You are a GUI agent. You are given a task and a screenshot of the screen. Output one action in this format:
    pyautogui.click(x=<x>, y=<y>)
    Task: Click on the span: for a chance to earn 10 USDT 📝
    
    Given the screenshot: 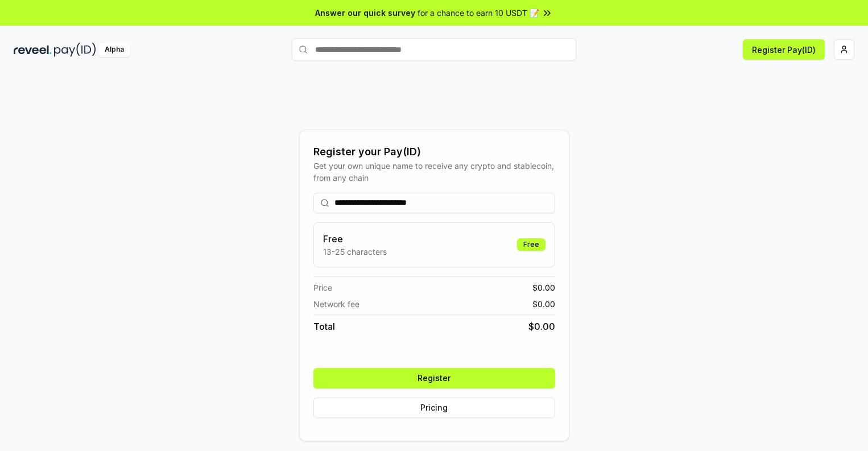 What is the action you would take?
    pyautogui.click(x=479, y=12)
    